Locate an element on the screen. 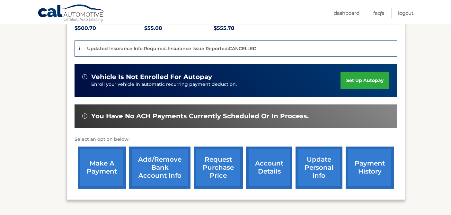 The width and height of the screenshot is (451, 215). p: Select an option below: is located at coordinates (236, 140).